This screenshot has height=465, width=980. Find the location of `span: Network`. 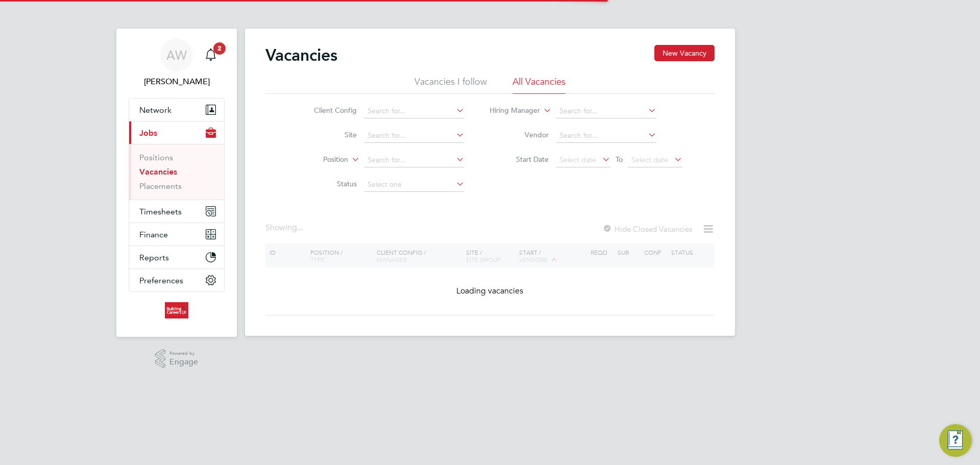

span: Network is located at coordinates (155, 110).